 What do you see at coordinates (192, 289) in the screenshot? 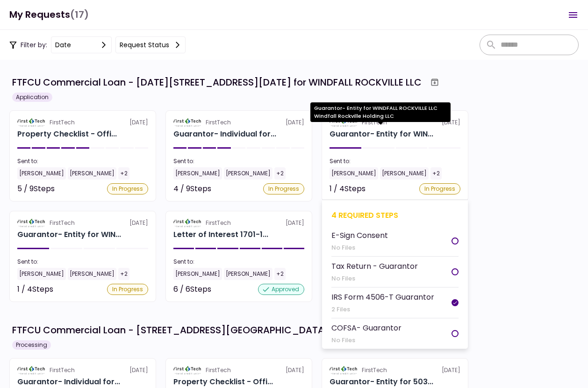
I see `div: 6 / 6 Steps` at bounding box center [192, 289].